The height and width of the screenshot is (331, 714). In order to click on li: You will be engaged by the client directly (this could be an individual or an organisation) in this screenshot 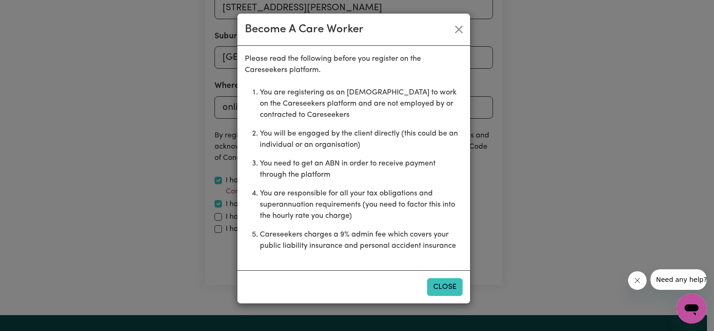, I will do `click(361, 139)`.